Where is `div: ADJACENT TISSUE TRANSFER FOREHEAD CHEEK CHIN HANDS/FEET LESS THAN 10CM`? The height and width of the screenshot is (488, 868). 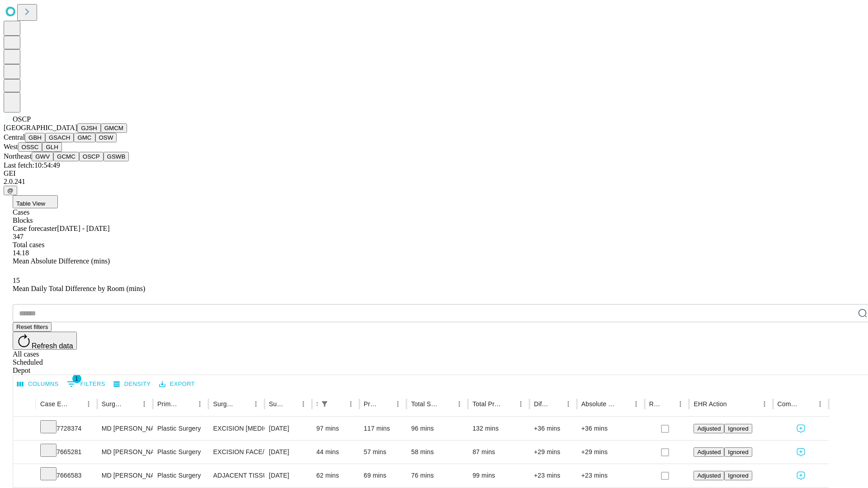 div: ADJACENT TISSUE TRANSFER FOREHEAD CHEEK CHIN HANDS/FEET LESS THAN 10CM is located at coordinates (236, 476).